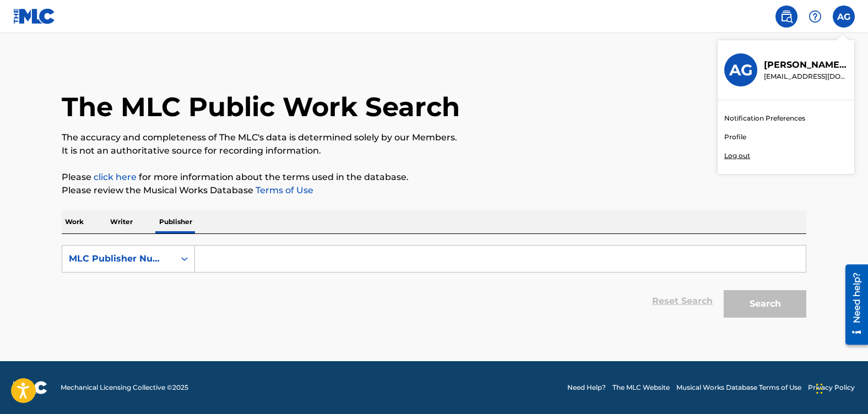  I want to click on h1: The MLC Public Work Search, so click(260, 107).